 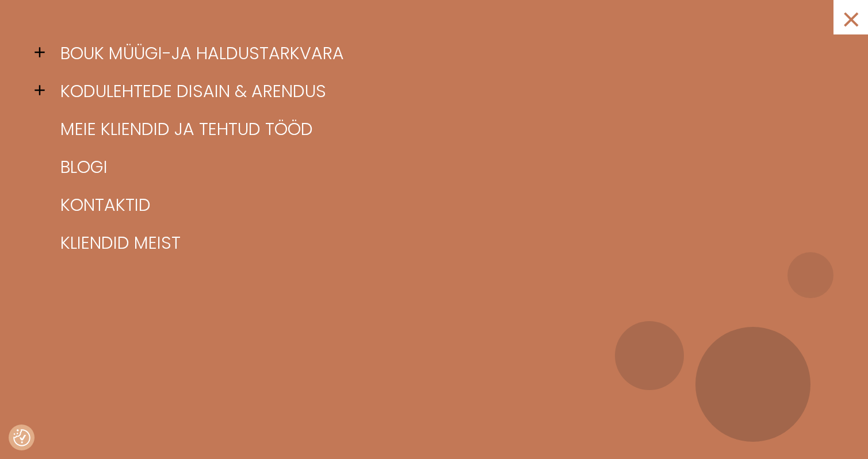 I want to click on a: Kliendid meist, so click(x=443, y=243).